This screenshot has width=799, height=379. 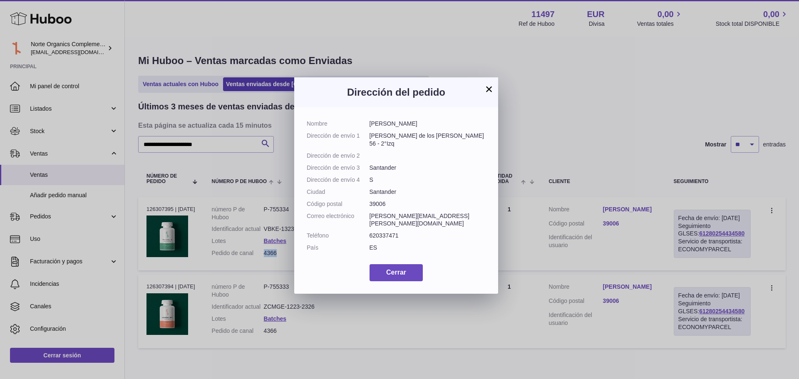 What do you see at coordinates (396, 273) in the screenshot?
I see `button: Cerrar` at bounding box center [396, 273].